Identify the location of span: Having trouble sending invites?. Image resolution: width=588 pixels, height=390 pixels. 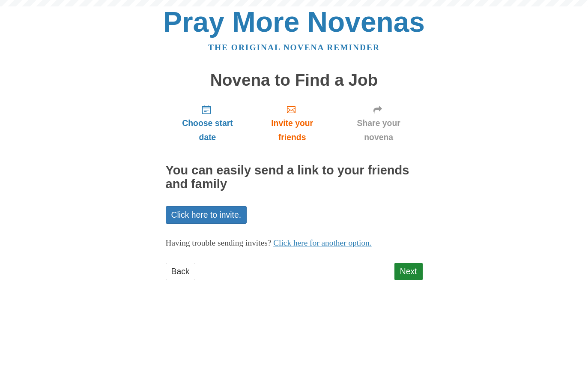
(219, 243).